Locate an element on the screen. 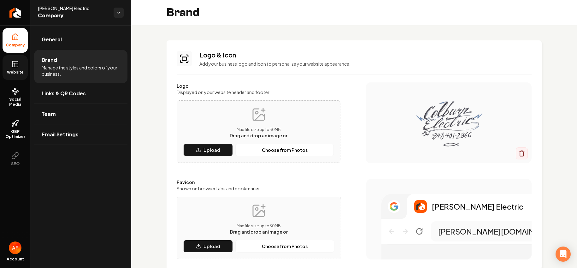  span: Team is located at coordinates (49, 114).